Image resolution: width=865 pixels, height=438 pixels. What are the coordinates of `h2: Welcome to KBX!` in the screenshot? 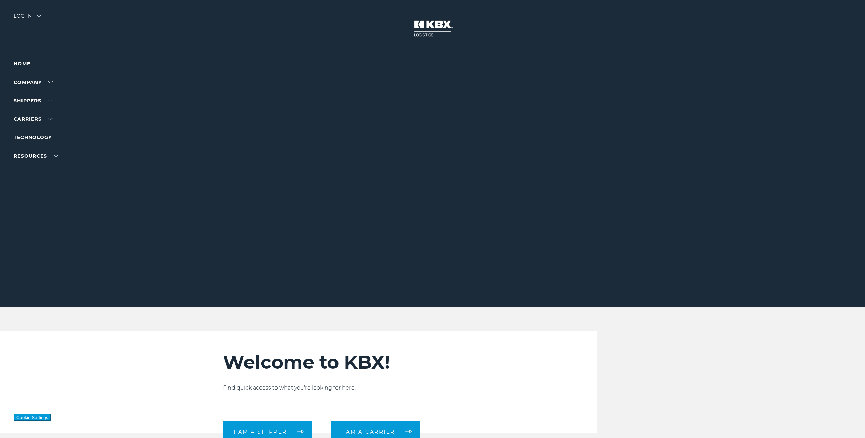 It's located at (418, 362).